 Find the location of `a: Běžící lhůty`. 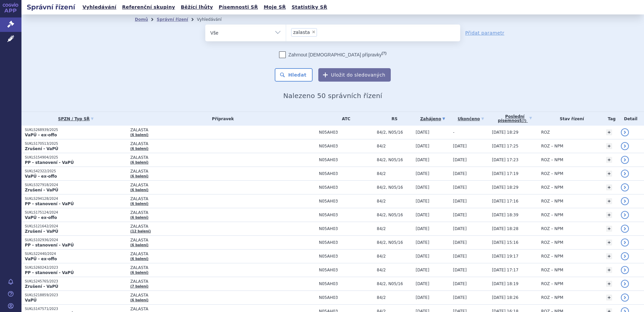

a: Běžící lhůty is located at coordinates (197, 7).